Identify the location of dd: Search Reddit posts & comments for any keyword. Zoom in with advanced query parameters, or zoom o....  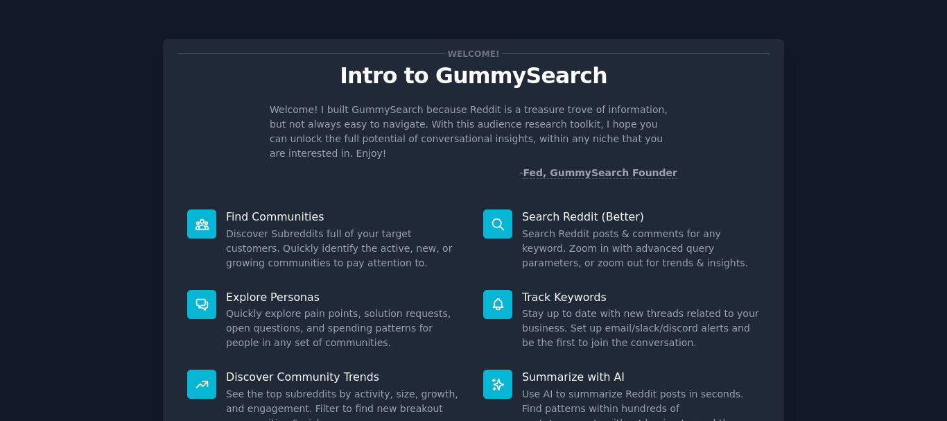
(640, 248).